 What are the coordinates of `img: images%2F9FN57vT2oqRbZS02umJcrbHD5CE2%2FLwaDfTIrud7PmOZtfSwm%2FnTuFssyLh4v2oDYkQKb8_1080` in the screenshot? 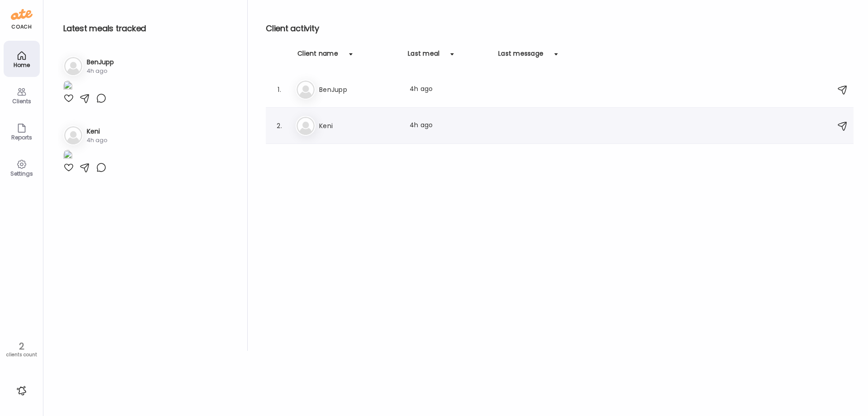 It's located at (68, 155).